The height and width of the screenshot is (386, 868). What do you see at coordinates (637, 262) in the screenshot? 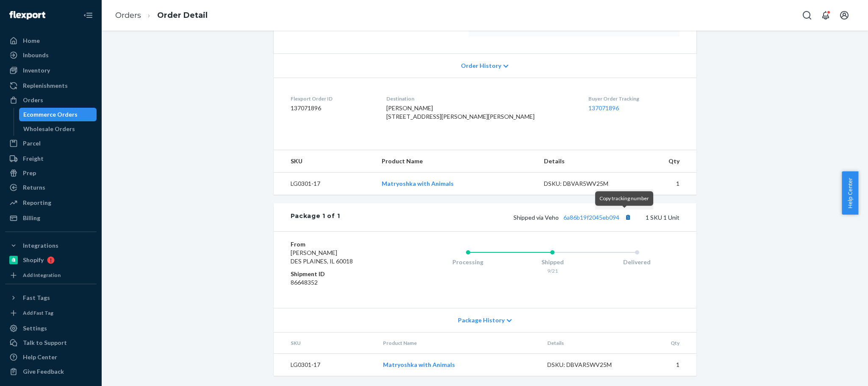
I see `div: Delivered` at bounding box center [637, 262].